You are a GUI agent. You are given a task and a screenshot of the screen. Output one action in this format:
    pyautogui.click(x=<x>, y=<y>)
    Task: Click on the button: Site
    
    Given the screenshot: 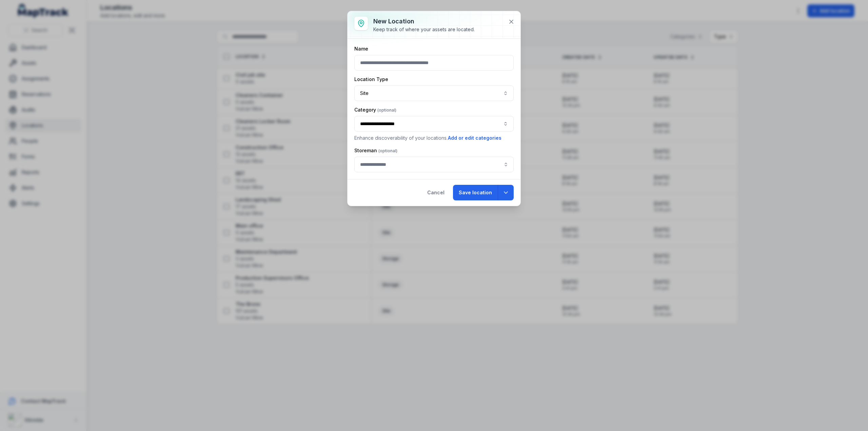 What is the action you would take?
    pyautogui.click(x=434, y=94)
    